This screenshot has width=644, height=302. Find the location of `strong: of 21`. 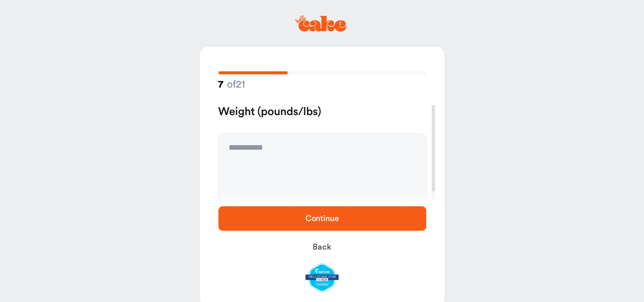

strong: of 21 is located at coordinates (231, 84).